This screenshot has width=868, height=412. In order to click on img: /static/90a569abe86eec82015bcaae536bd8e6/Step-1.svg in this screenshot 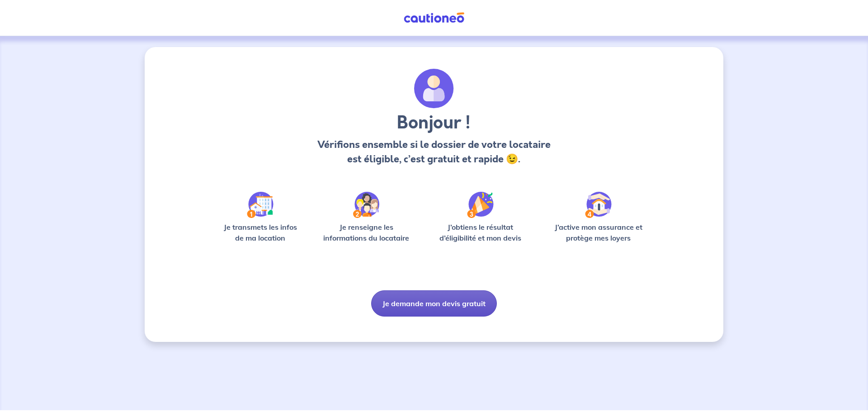, I will do `click(260, 205)`.